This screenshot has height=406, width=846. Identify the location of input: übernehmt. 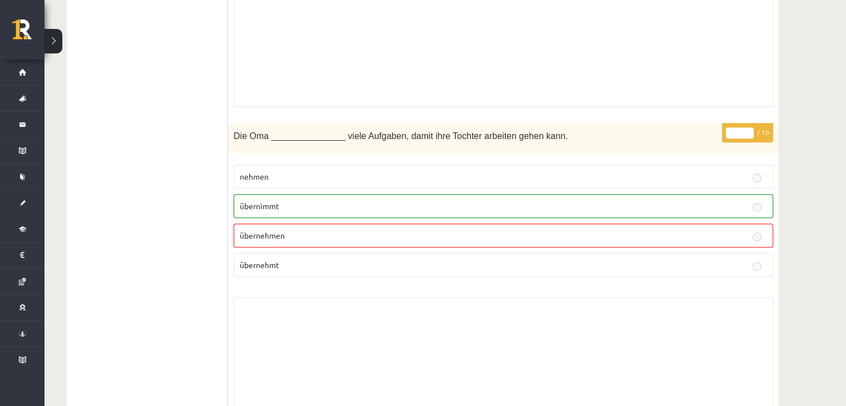
(757, 266).